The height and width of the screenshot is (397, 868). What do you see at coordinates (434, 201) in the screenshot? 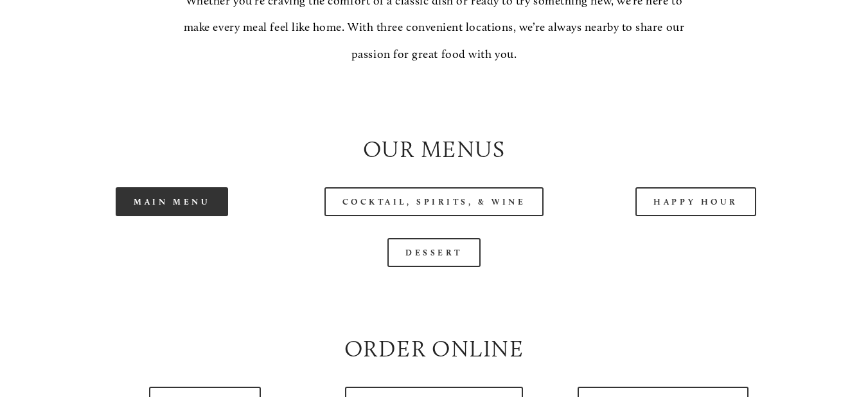
I see `a: Cocktail, Spirits, & Wine` at bounding box center [434, 201].